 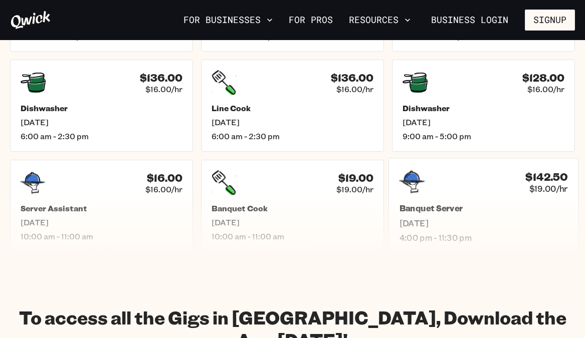 What do you see at coordinates (543, 78) in the screenshot?
I see `h4: $128.00` at bounding box center [543, 78].